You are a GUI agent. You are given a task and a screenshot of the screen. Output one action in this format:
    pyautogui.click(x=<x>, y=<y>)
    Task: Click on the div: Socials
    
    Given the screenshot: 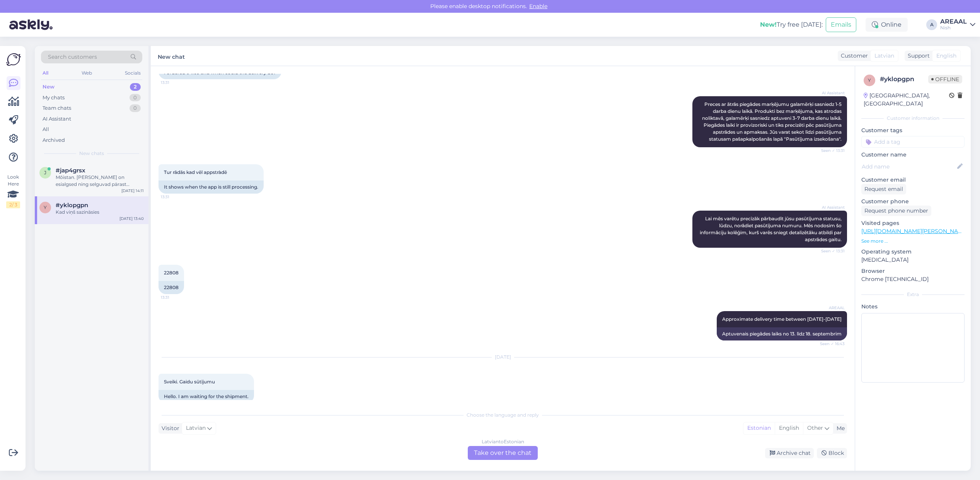 What is the action you would take?
    pyautogui.click(x=132, y=73)
    